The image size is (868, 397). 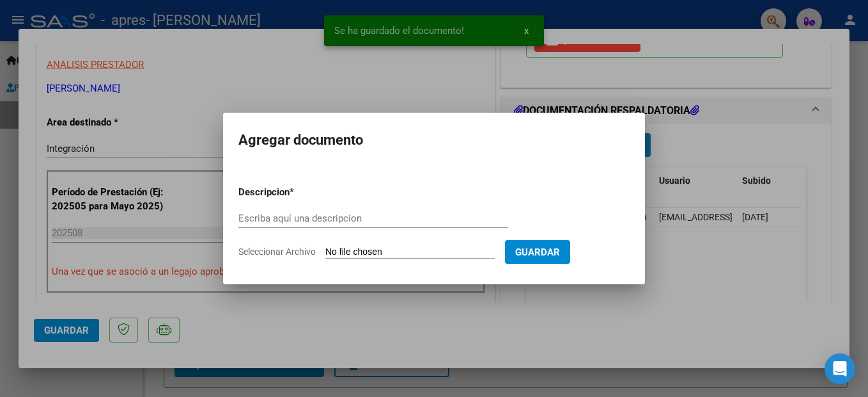 What do you see at coordinates (538, 251) in the screenshot?
I see `button: Guardar` at bounding box center [538, 251].